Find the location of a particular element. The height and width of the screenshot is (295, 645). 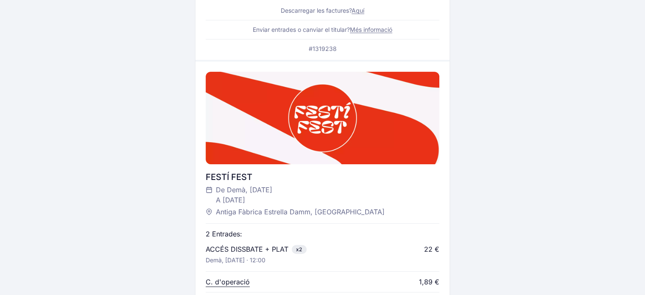

div: 1,89 € is located at coordinates (429, 282).